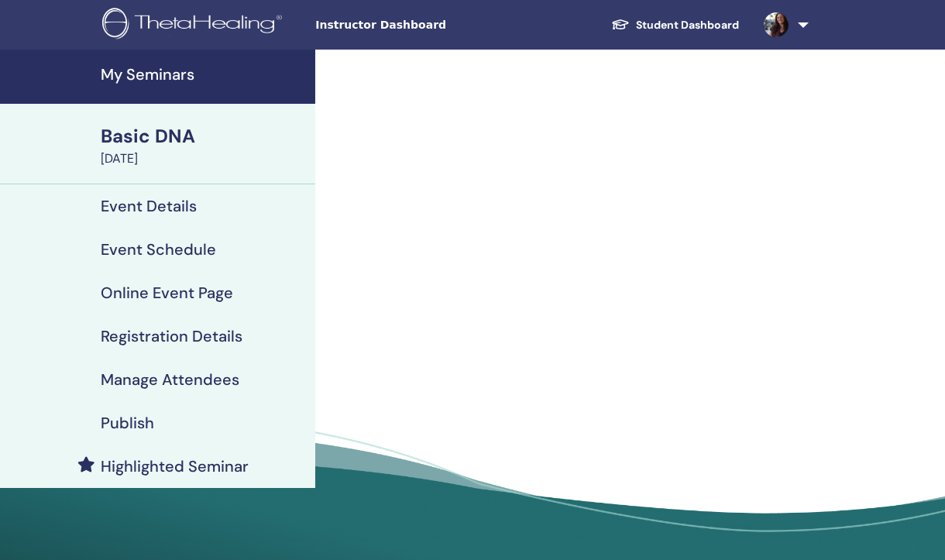 The width and height of the screenshot is (945, 560). I want to click on img: default.jpg, so click(776, 24).